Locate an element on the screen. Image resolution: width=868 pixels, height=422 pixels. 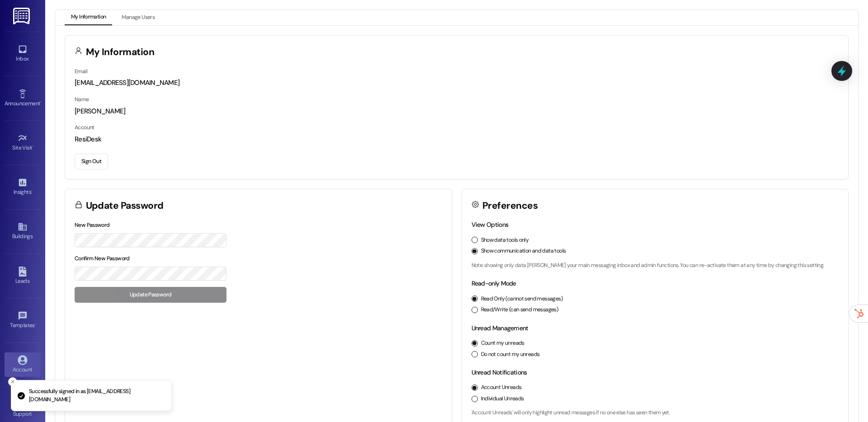
a: Templates • is located at coordinates (23, 320).